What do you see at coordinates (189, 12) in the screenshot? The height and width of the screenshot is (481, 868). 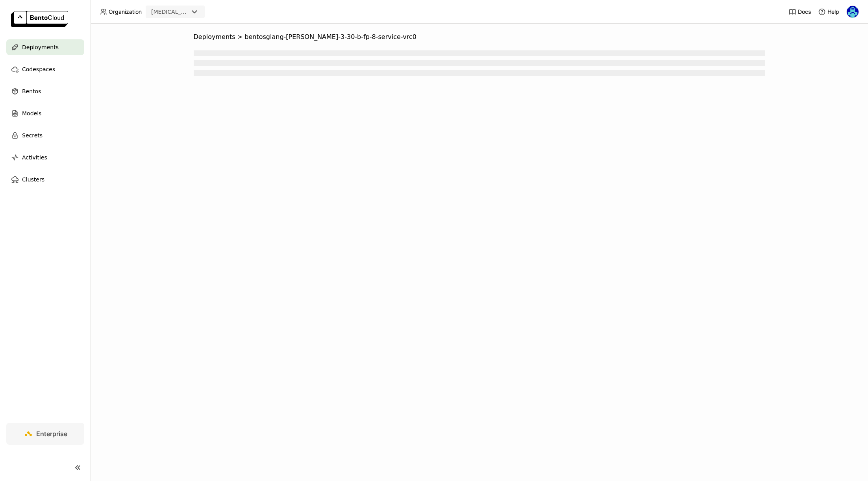 I see `input: Selected revia.` at bounding box center [189, 12].